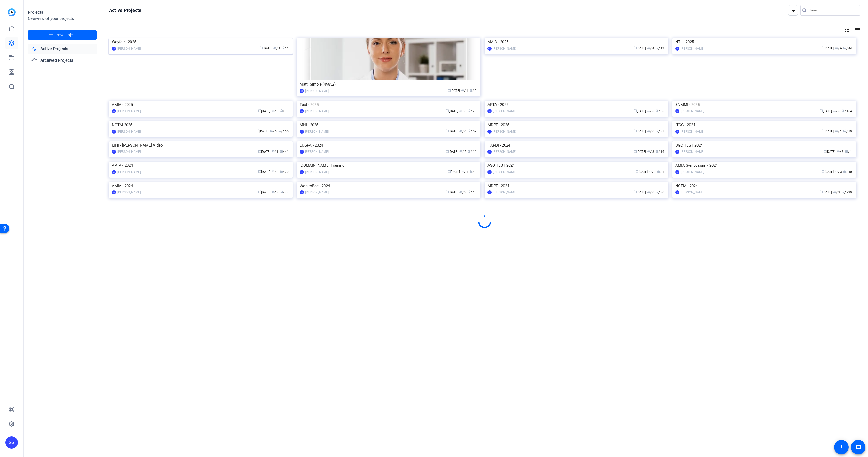  What do you see at coordinates (114, 49) in the screenshot?
I see `div: GV` at bounding box center [114, 49].